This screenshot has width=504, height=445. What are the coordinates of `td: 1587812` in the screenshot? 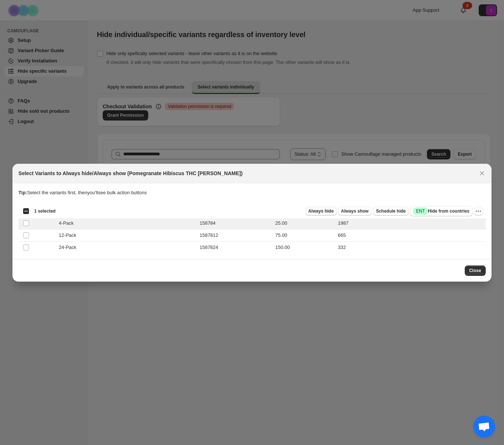 It's located at (235, 235).